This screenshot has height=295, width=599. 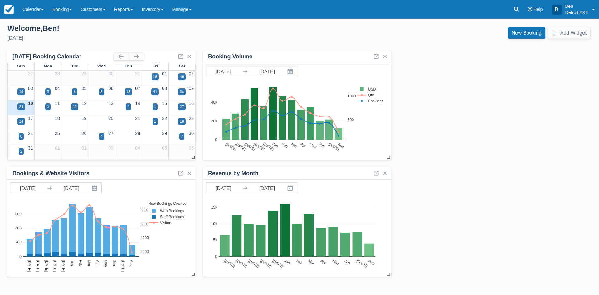 I want to click on a: 12, so click(x=84, y=103).